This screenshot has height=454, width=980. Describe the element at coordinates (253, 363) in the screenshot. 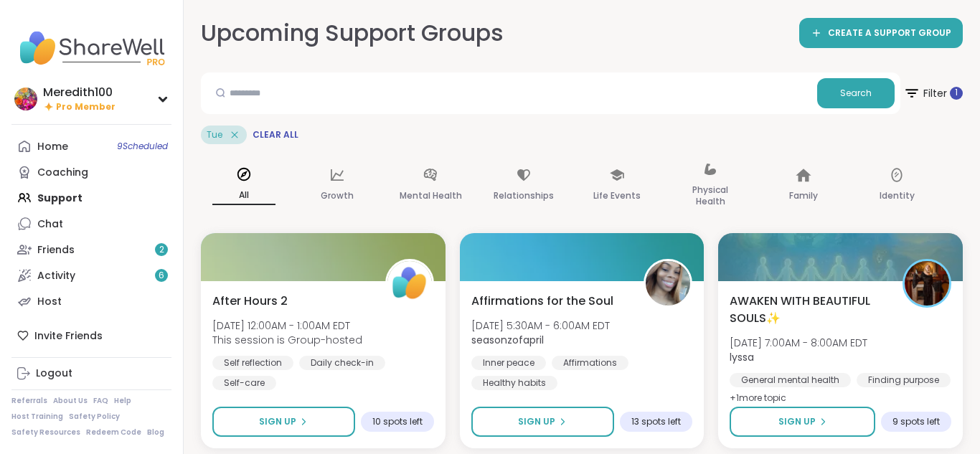

I see `div: Self reflection` at that location.